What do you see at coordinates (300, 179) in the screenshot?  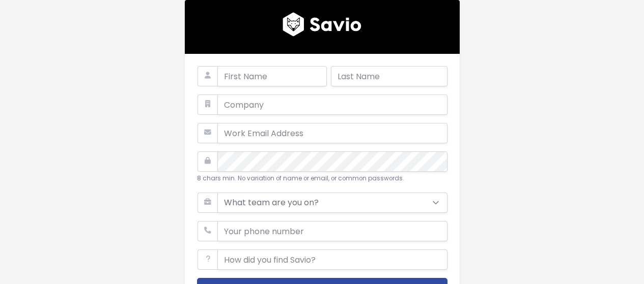 I see `small: 8 chars min. No variation of name or email, or common passwords.` at bounding box center [300, 179].